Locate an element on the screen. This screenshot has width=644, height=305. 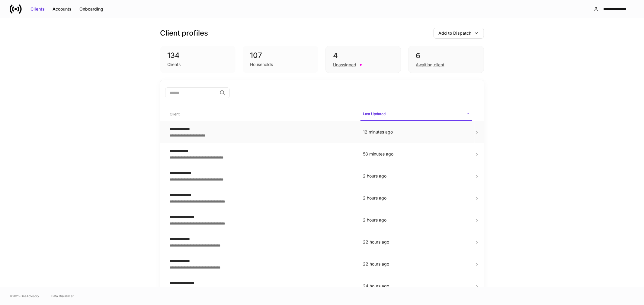
div: 6Awaiting client is located at coordinates (446, 59).